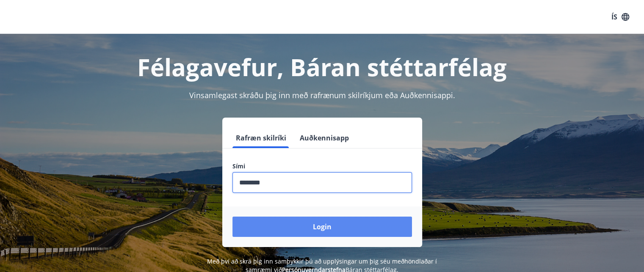 Image resolution: width=644 pixels, height=272 pixels. Describe the element at coordinates (322, 167) in the screenshot. I see `label: Sími` at that location.